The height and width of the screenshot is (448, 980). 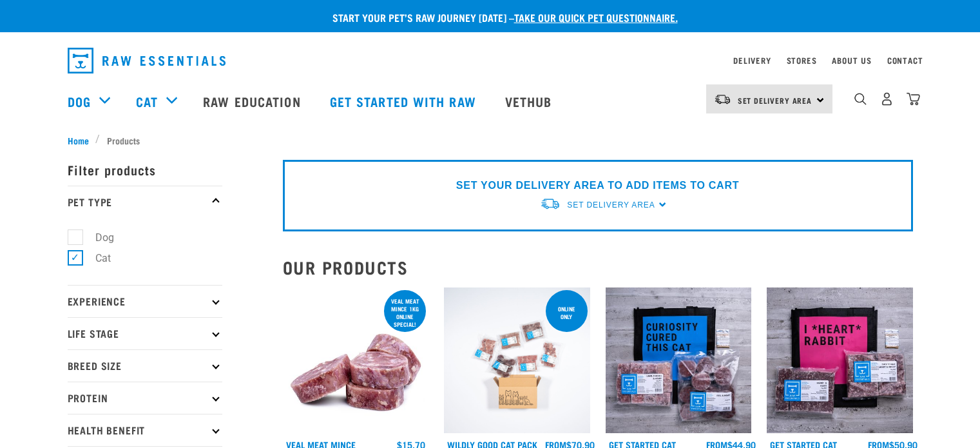 I want to click on a: Get started with Raw, so click(x=405, y=101).